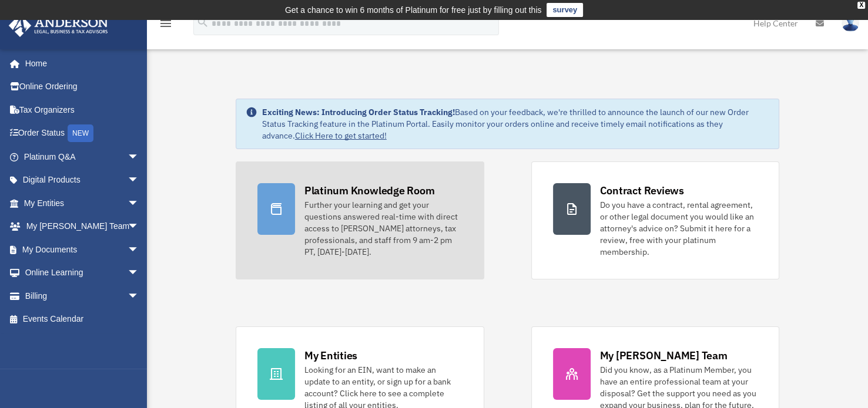  I want to click on a: My Entitiesarrow_drop_down, so click(82, 203).